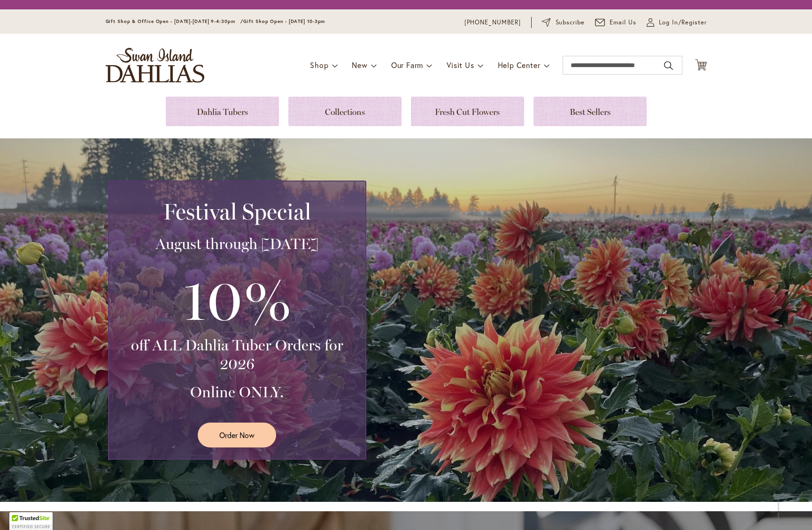 This screenshot has height=530, width=812. I want to click on span: Help Center, so click(519, 65).